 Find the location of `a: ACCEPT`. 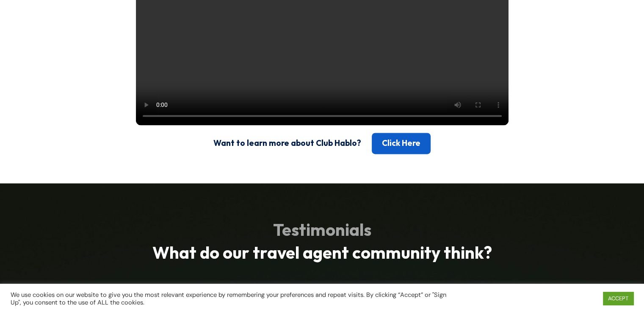

a: ACCEPT is located at coordinates (618, 298).